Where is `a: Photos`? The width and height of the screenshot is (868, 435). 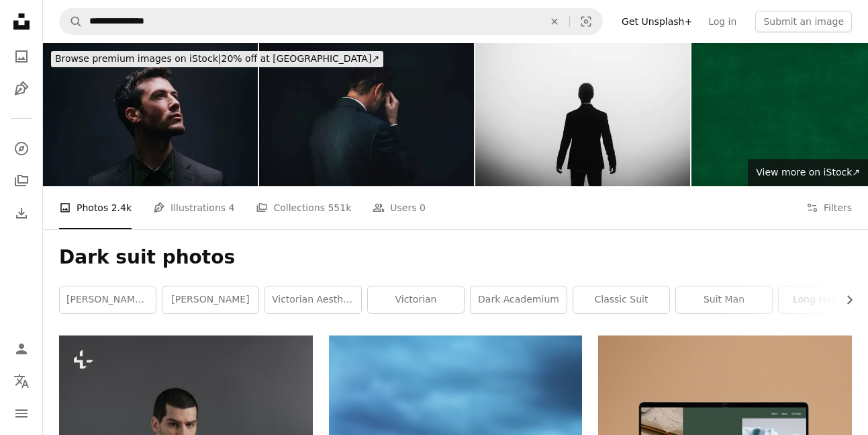 a: Photos is located at coordinates (21, 57).